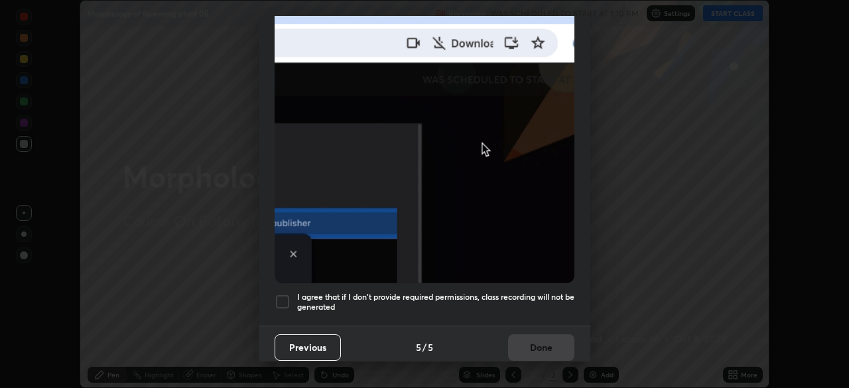  Describe the element at coordinates (308, 348) in the screenshot. I see `button: Previous` at that location.